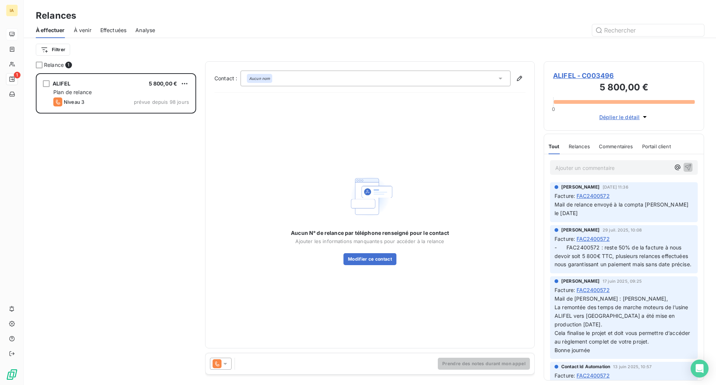  Describe the element at coordinates (370, 259) in the screenshot. I see `button: Modifier ce contact` at that location.